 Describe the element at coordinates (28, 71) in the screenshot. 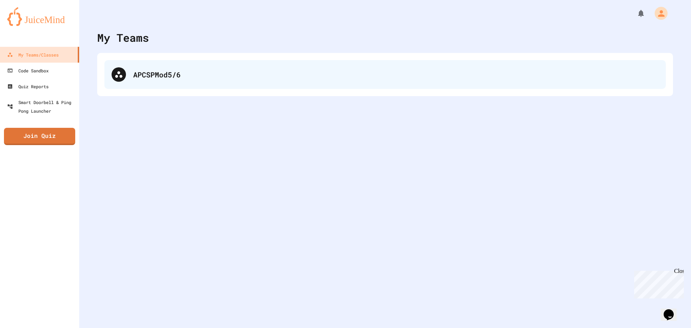

I see `div: Code Sandbox` at that location.